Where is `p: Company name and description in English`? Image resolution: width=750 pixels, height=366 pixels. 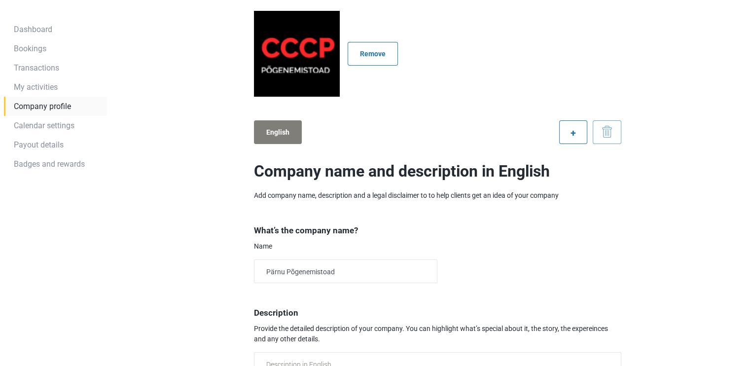 p: Company name and description in English is located at coordinates (438, 171).